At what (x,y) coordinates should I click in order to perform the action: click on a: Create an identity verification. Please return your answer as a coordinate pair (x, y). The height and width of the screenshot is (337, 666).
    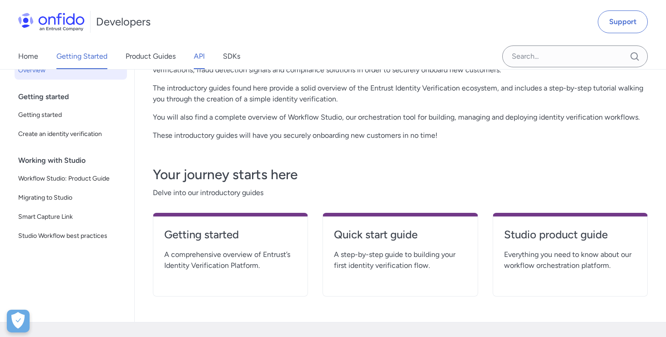
    Looking at the image, I should click on (70, 134).